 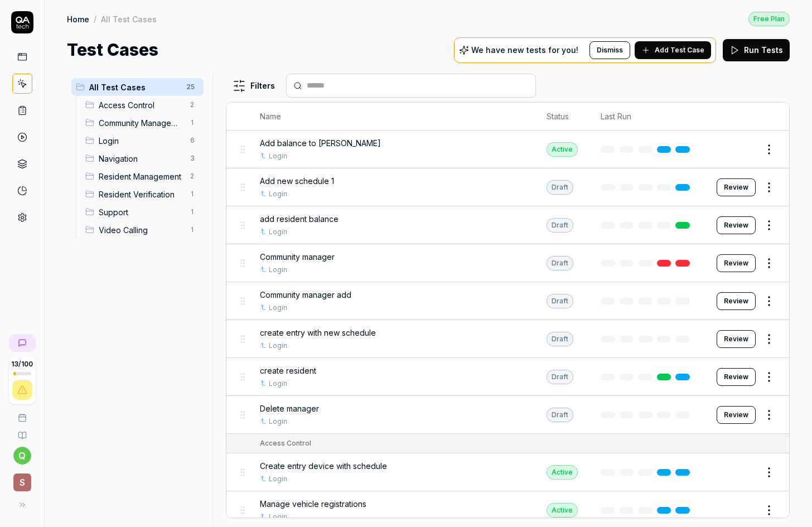 I want to click on div: Drag to reorderVideo Calling1, so click(x=142, y=230).